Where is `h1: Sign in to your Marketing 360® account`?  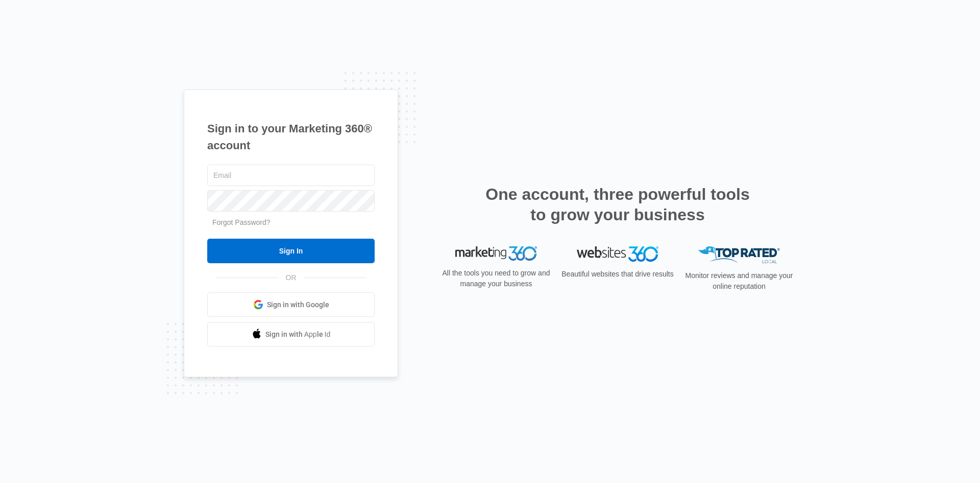
h1: Sign in to your Marketing 360® account is located at coordinates (291, 137).